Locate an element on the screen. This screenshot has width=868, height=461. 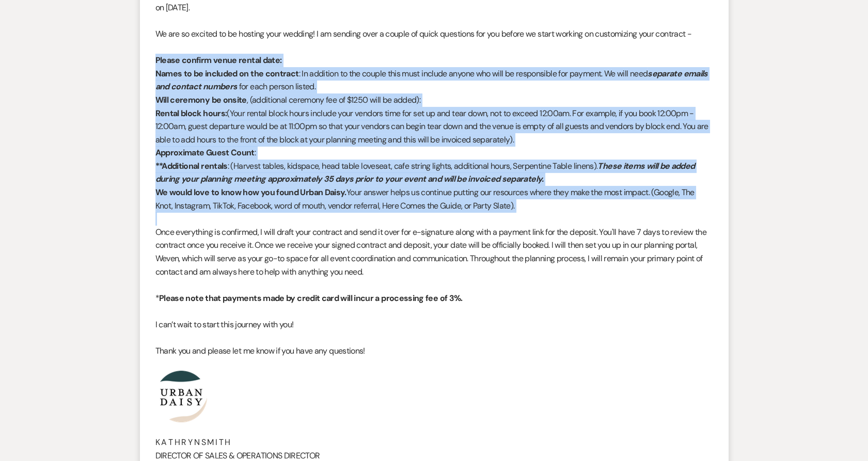
p: : In addition to the couple this must include anyone who will be responsible for payment. We will... is located at coordinates (434, 80).